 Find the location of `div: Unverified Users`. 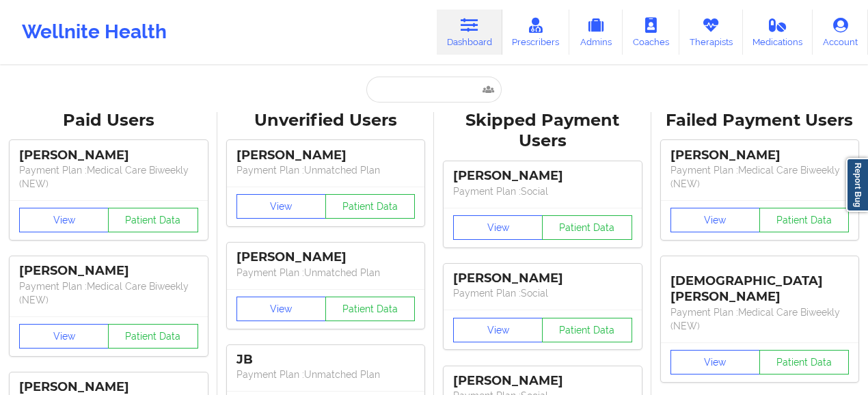

div: Unverified Users is located at coordinates (326, 120).